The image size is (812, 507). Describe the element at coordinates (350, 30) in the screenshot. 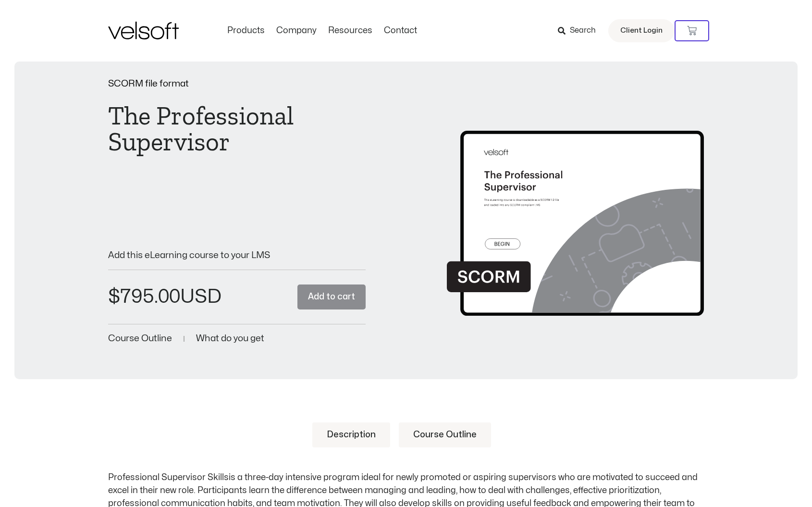

I see `a: ResourcesMenu Toggle` at that location.